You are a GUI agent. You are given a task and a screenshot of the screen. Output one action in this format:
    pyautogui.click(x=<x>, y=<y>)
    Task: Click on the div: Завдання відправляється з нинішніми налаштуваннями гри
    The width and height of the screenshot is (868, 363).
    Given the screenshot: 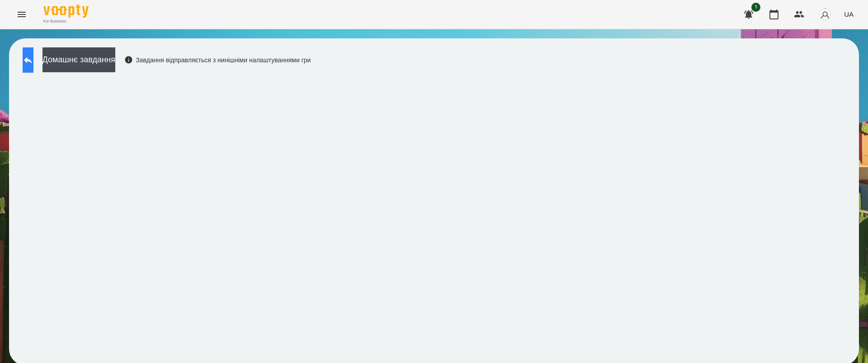 What is the action you would take?
    pyautogui.click(x=218, y=60)
    